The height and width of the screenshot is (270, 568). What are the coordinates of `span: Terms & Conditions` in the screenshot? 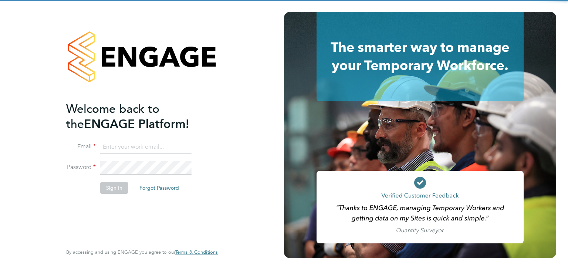 It's located at (196, 252).